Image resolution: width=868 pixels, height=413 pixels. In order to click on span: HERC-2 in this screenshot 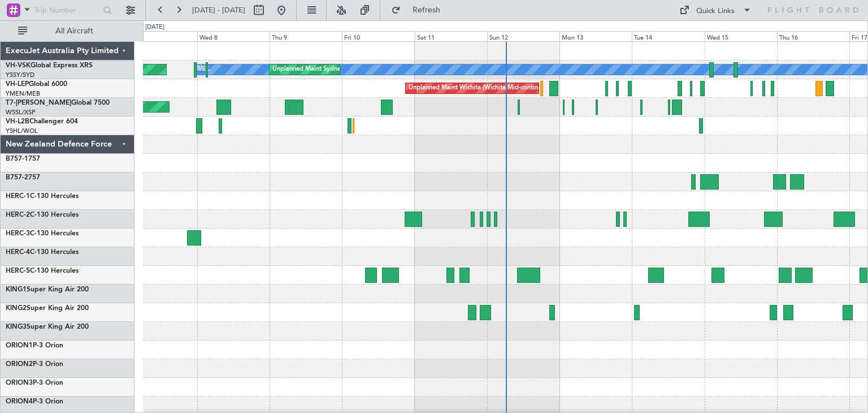, I will do `click(17, 215)`.